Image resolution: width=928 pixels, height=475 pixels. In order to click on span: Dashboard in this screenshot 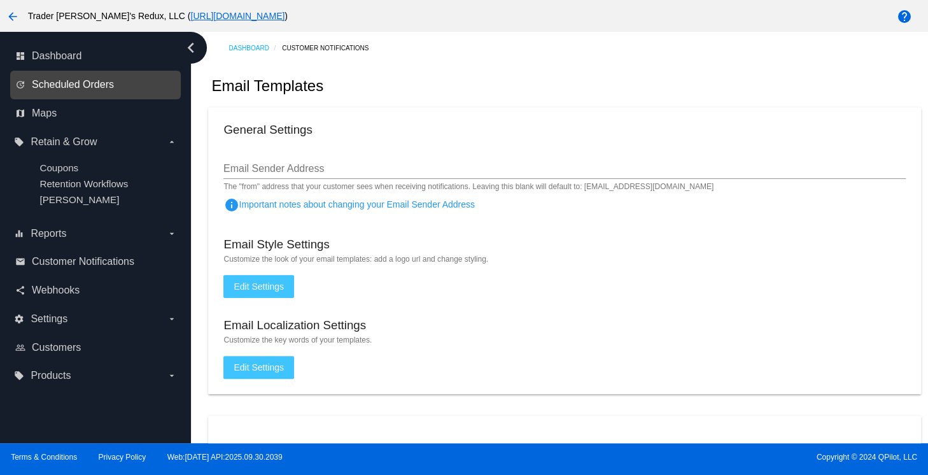, I will do `click(57, 56)`.